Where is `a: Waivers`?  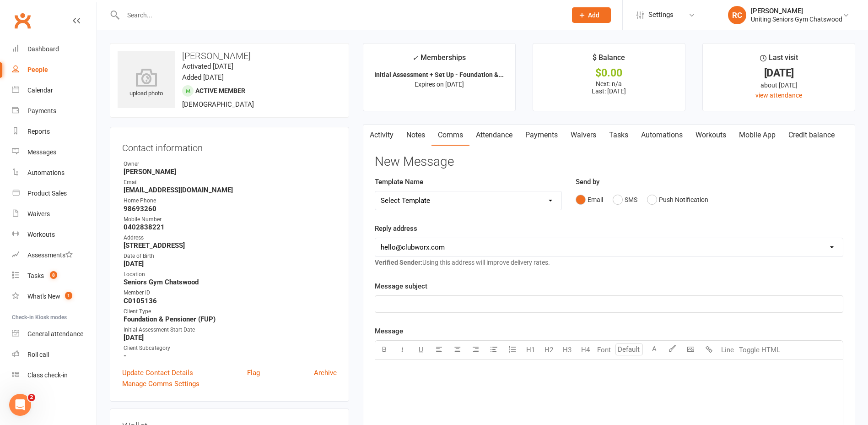 a: Waivers is located at coordinates (54, 214).